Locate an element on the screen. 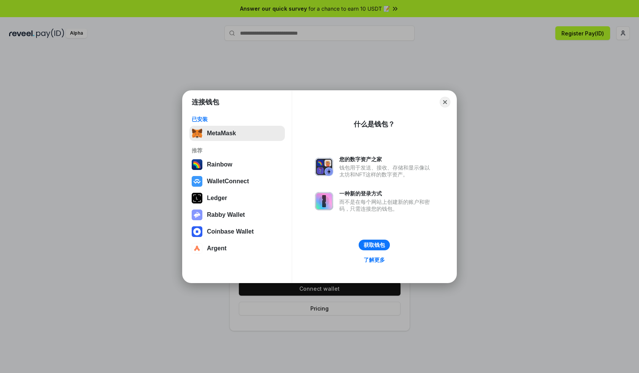 The image size is (639, 373). div: Ledger is located at coordinates (217, 198).